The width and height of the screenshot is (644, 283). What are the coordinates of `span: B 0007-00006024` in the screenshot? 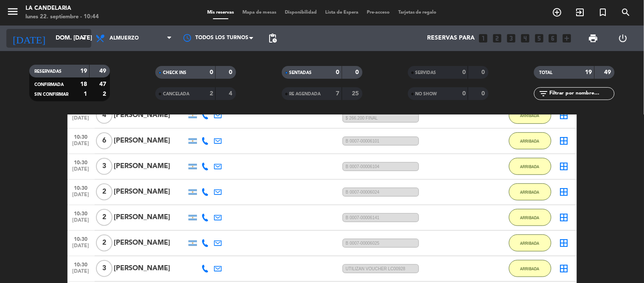 It's located at (381, 192).